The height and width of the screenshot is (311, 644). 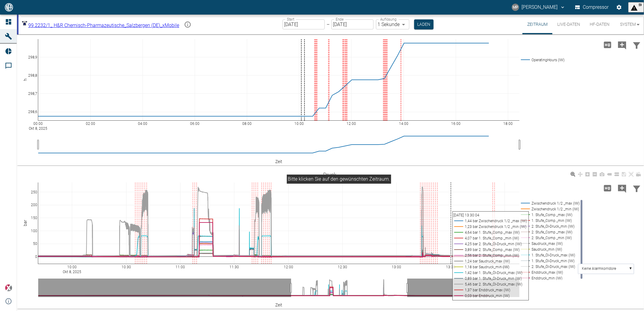 I want to click on a: 99.2232/1_ H&R Chemisch-Pharmazeutische_Salzbergen (DE)_xMobile, so click(x=100, y=25).